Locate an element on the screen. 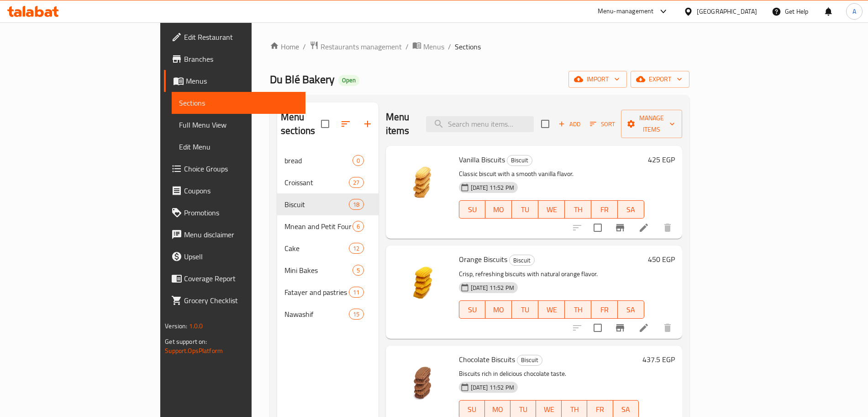 The height and width of the screenshot is (417, 868). button: SU is located at coordinates (472, 309).